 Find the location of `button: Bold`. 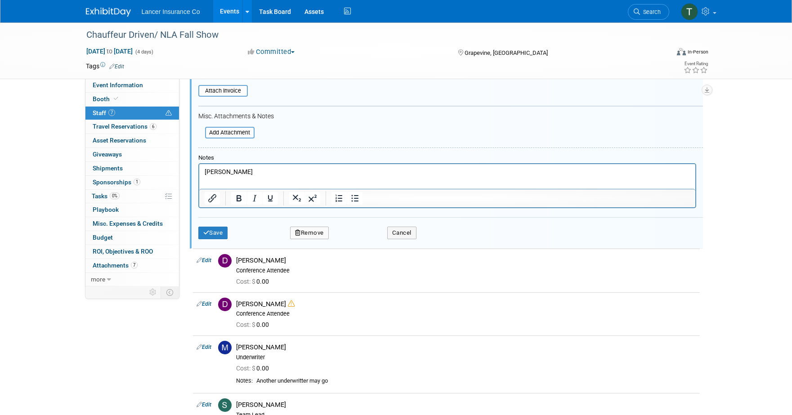

button: Bold is located at coordinates (239, 198).